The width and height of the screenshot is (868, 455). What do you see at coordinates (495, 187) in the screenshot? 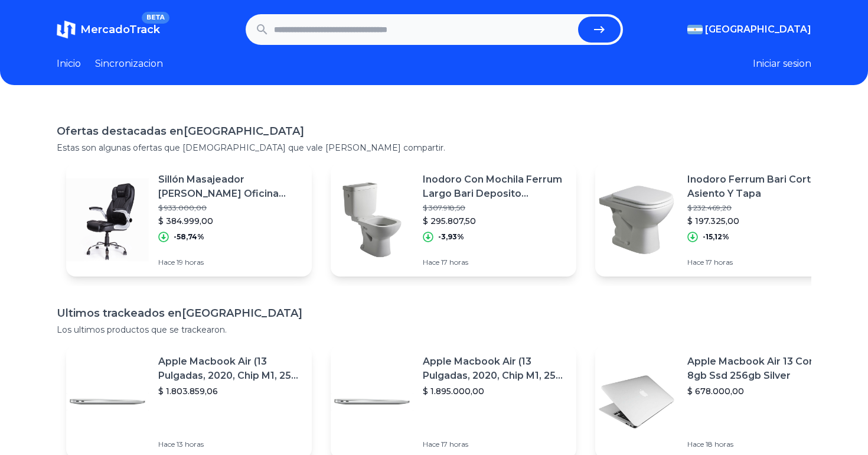
I see `p: Inodoro Con Mochila Ferrum Largo Bari Deposito Descarga Dual` at bounding box center [495, 187].